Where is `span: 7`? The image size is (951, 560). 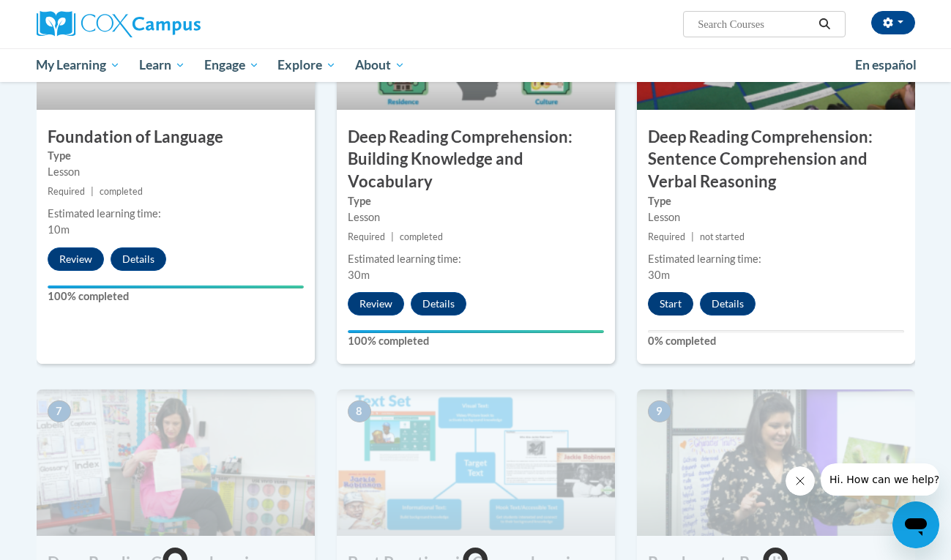
span: 7 is located at coordinates (59, 412).